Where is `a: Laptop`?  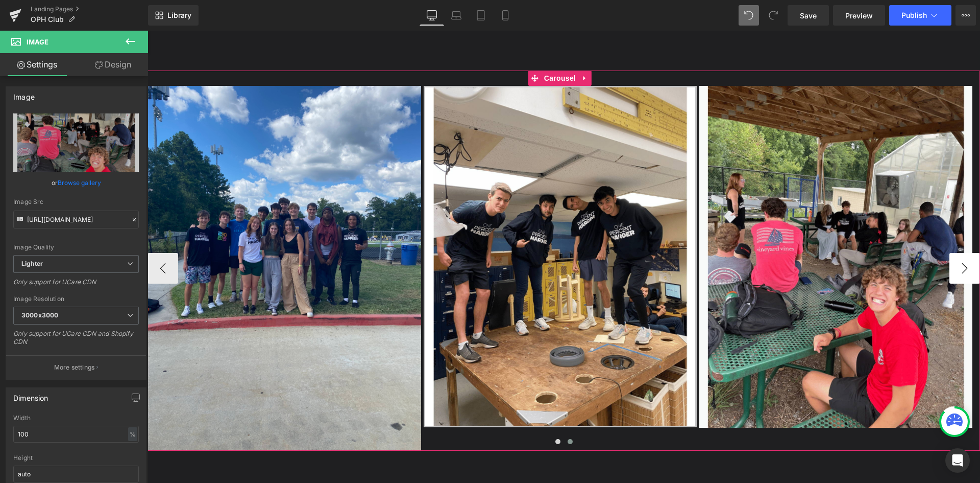 a: Laptop is located at coordinates (456, 15).